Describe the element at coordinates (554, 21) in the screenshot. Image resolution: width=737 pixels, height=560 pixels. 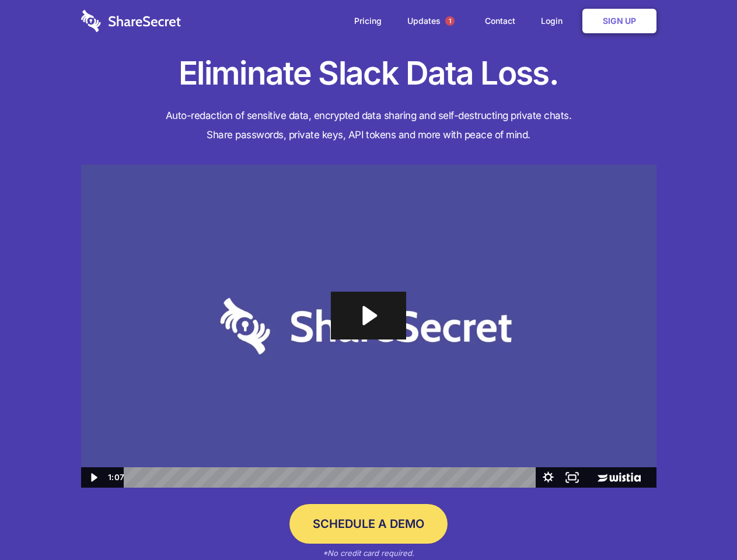
I see `a: Login` at that location.